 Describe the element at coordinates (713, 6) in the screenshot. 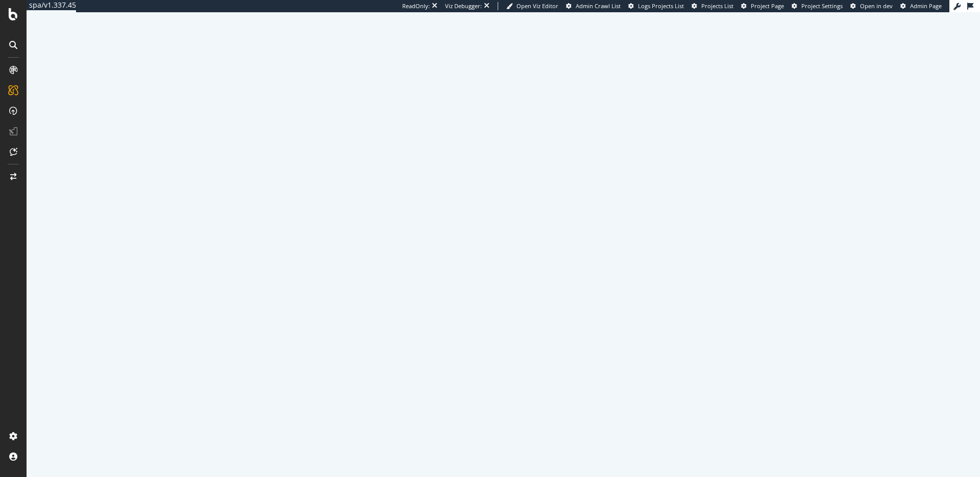

I see `a: Projects List` at that location.